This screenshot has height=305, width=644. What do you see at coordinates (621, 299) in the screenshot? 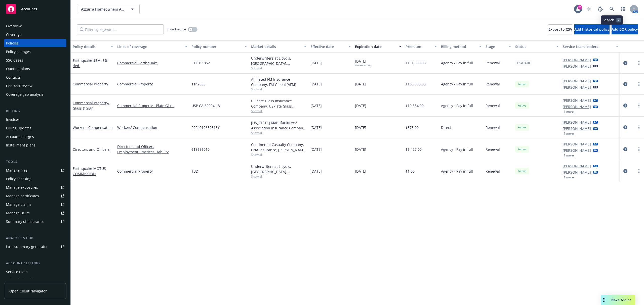
I see `span: Nova Assist` at bounding box center [621, 299].